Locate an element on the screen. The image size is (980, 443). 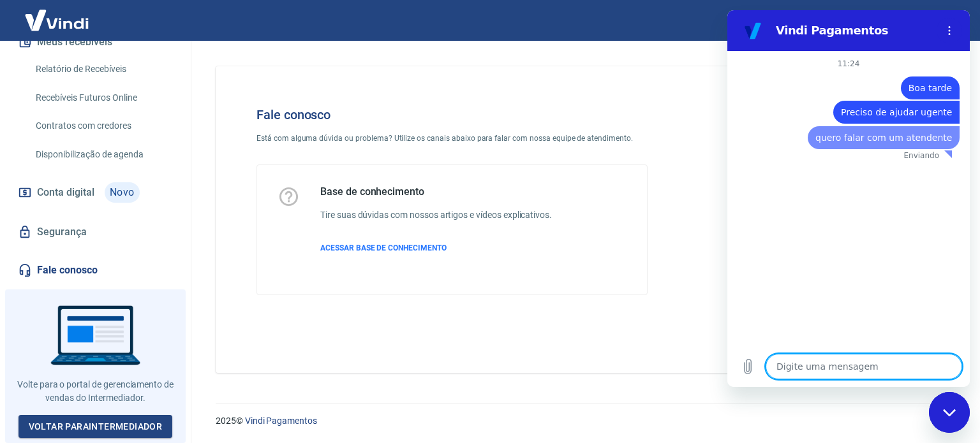
a: Relatório de Recebíveis is located at coordinates (103, 69).